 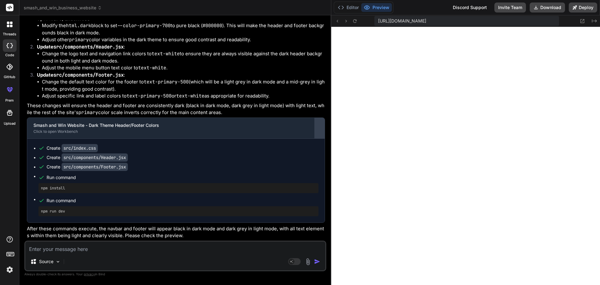 What do you see at coordinates (171, 132) in the screenshot?
I see `div: Click to open Workbench` at bounding box center [171, 132].